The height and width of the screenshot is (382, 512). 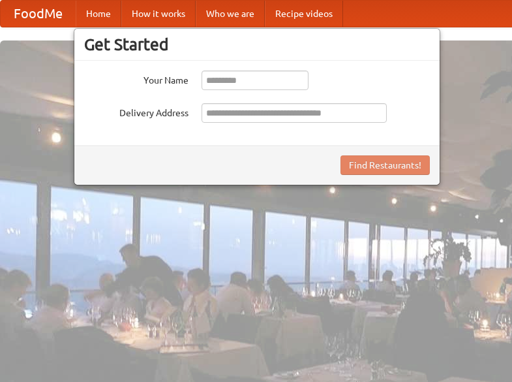 I want to click on a: FoodMe, so click(x=38, y=14).